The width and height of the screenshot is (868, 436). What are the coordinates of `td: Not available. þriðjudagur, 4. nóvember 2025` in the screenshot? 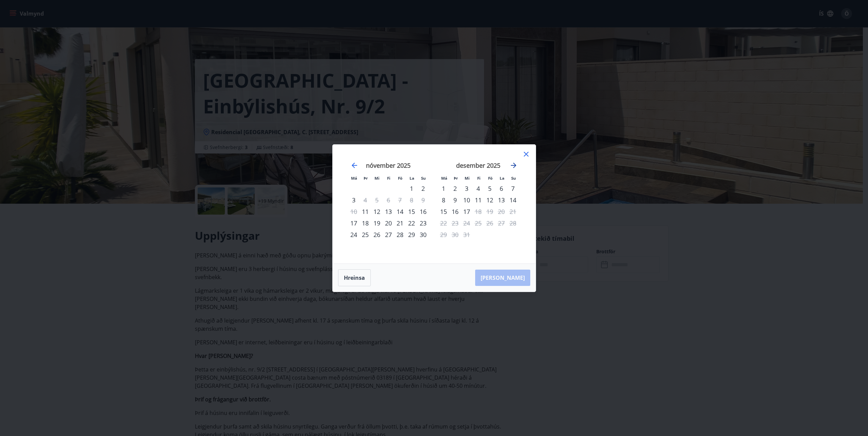 It's located at (365, 200).